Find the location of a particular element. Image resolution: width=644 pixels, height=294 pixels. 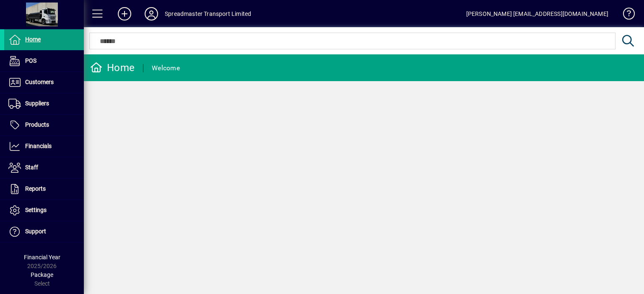

a: Reports is located at coordinates (44, 189).